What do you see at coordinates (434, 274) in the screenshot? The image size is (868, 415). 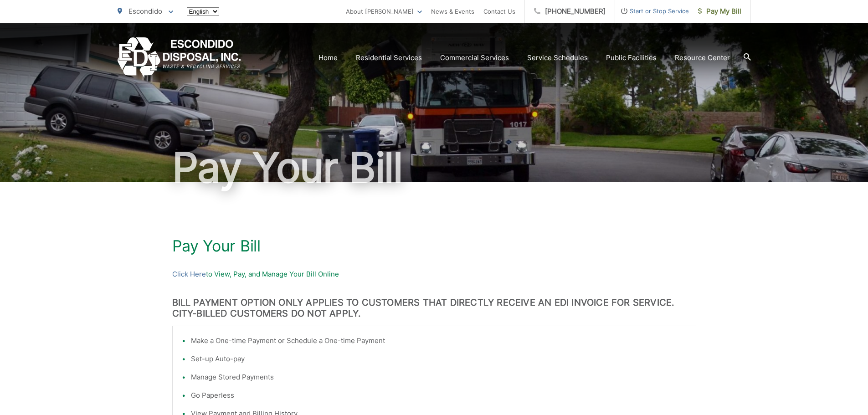 I see `p: to View, Pay, and Manage Your Bill Online` at bounding box center [434, 274].